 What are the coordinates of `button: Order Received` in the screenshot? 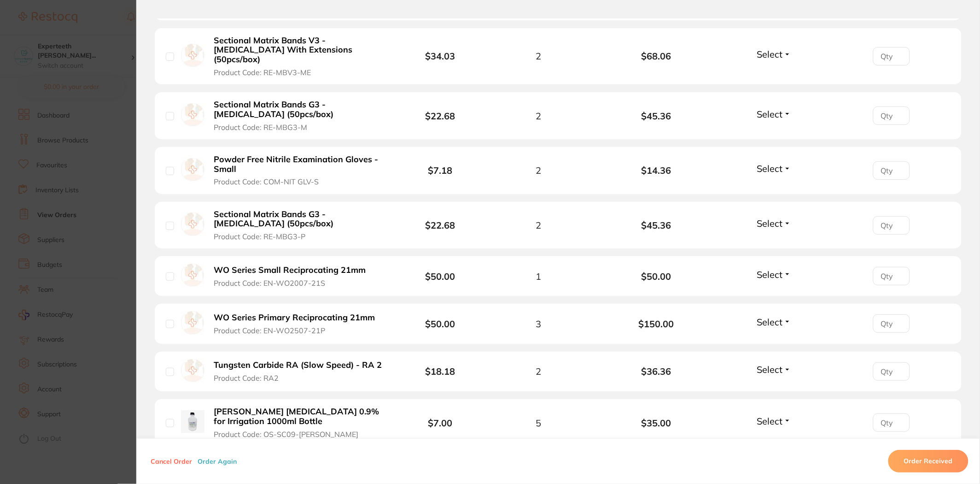 It's located at (928, 461).